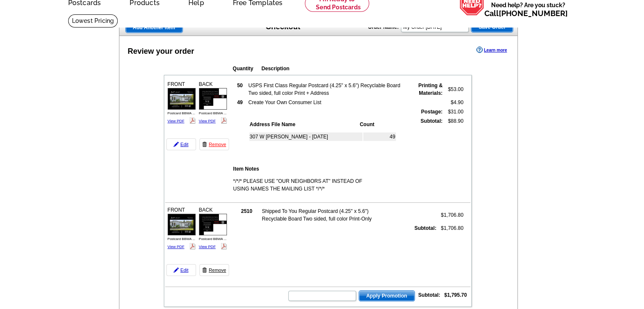 This screenshot has height=309, width=644. I want to click on td: Create Your Own Consumer List, so click(328, 102).